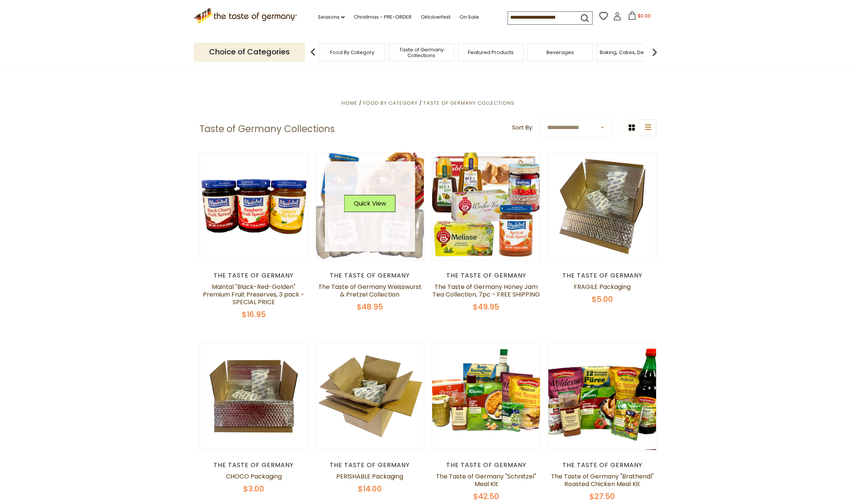 The height and width of the screenshot is (504, 856). What do you see at coordinates (486, 290) in the screenshot?
I see `a: The Taste of Germany Honey Jam Tea Collection, 7pc - FREE SHIPPING` at bounding box center [486, 290].